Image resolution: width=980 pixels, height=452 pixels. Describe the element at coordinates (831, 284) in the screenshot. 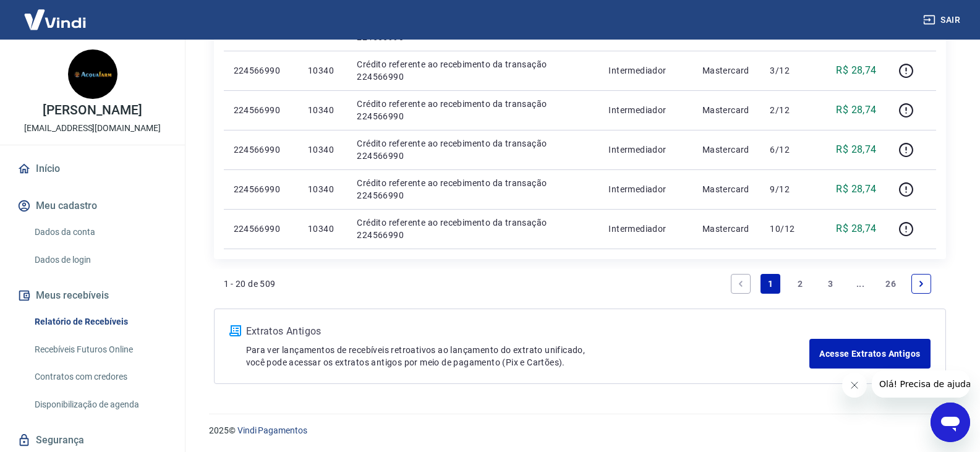

I see `ul: Pagination` at that location.